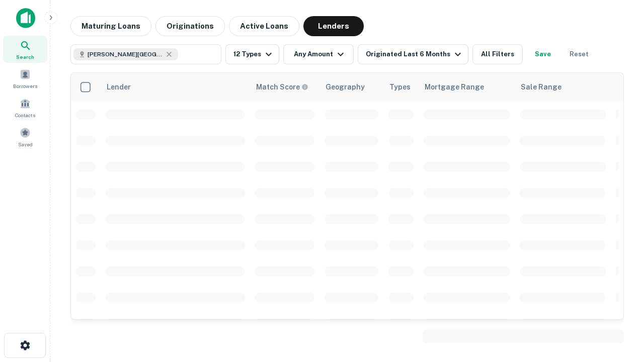  I want to click on a: Borrowers, so click(25, 78).